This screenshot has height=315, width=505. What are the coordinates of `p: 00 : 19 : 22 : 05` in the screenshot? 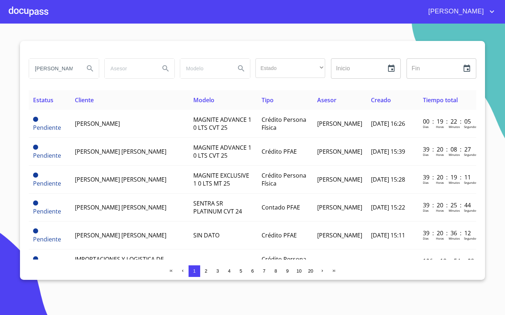 It's located at (447, 122).